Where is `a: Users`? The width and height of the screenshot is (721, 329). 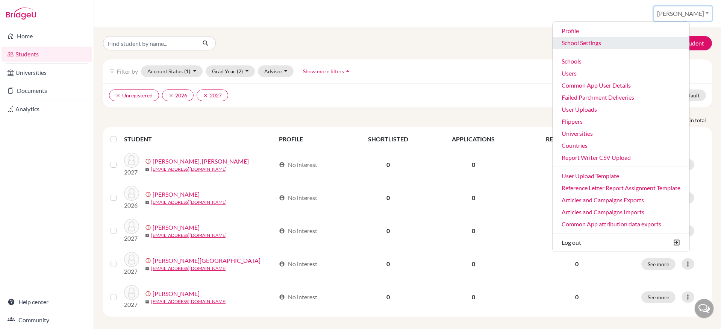
a: Users is located at coordinates (621, 73).